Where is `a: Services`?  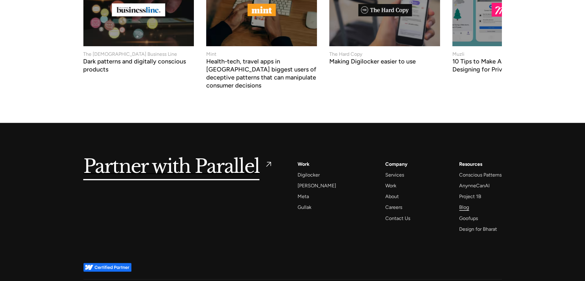 a: Services is located at coordinates (394, 174).